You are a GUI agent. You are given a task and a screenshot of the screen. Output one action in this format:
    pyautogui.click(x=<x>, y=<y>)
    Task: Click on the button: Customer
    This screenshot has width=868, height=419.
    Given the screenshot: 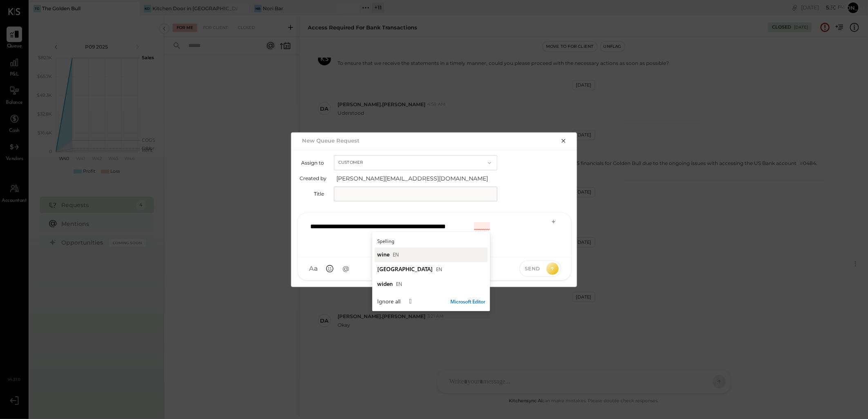 What is the action you would take?
    pyautogui.click(x=416, y=163)
    